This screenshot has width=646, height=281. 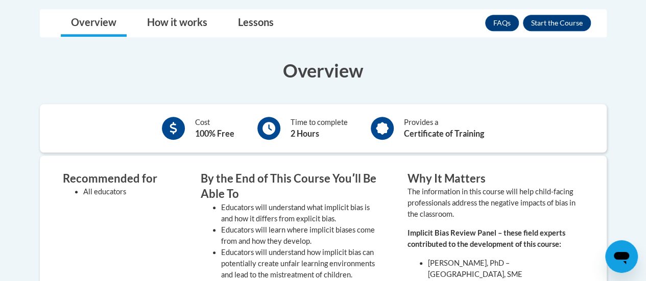 What do you see at coordinates (299, 213) in the screenshot?
I see `li: Educators will understand what implicit bias is and how it differs from explicit bias.` at bounding box center [299, 213].